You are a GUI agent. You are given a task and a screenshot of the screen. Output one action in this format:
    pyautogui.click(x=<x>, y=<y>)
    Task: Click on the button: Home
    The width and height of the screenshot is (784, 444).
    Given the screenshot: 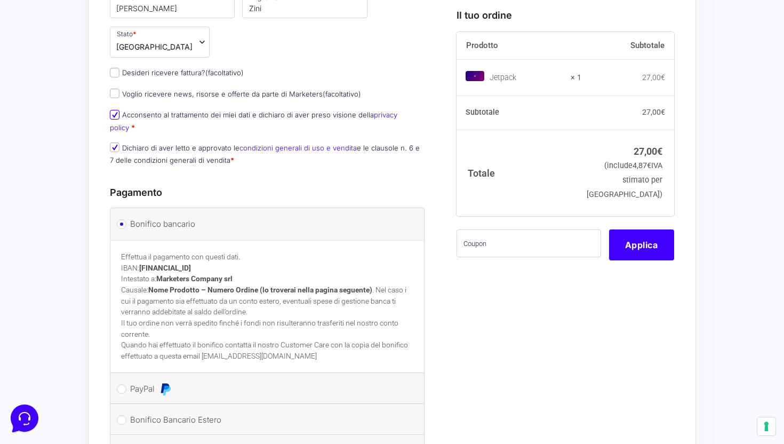 What is the action you would take?
    pyautogui.click(x=41, y=355)
    